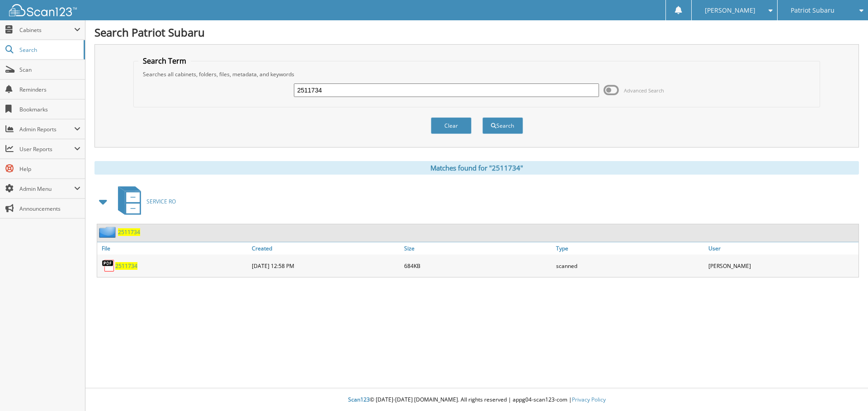  What do you see at coordinates (161, 201) in the screenshot?
I see `span: SERVICE RO` at bounding box center [161, 201].